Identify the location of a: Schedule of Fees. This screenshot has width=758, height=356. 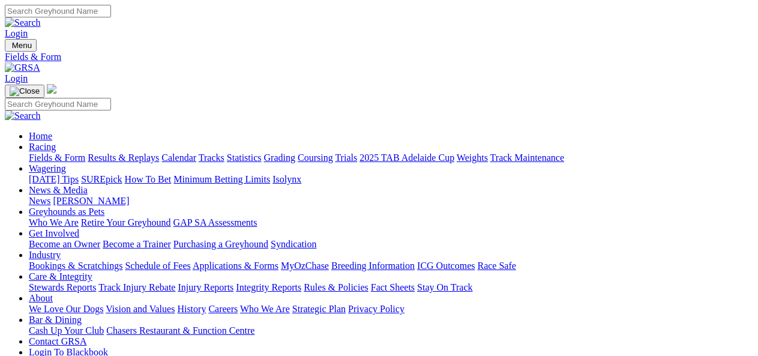
(157, 265).